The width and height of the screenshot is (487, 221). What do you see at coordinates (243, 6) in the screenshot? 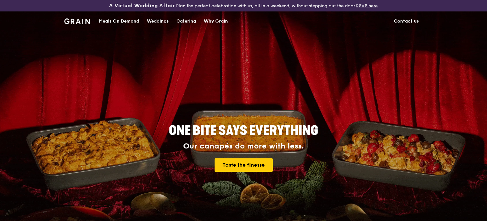
I see `div: Plan the perfect celebration with us, all in a weekend, without stepping out the door.` at bounding box center [243, 6].